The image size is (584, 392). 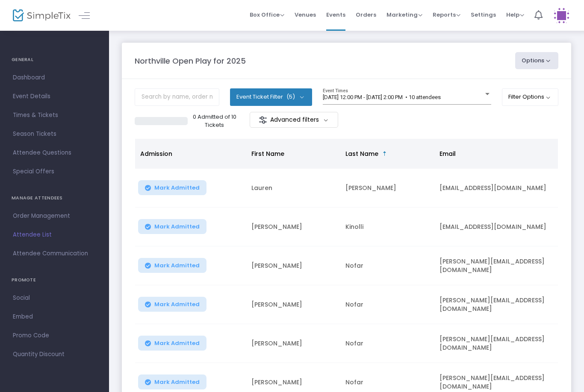 What do you see at coordinates (267, 15) in the screenshot?
I see `span: Box Office` at bounding box center [267, 15].